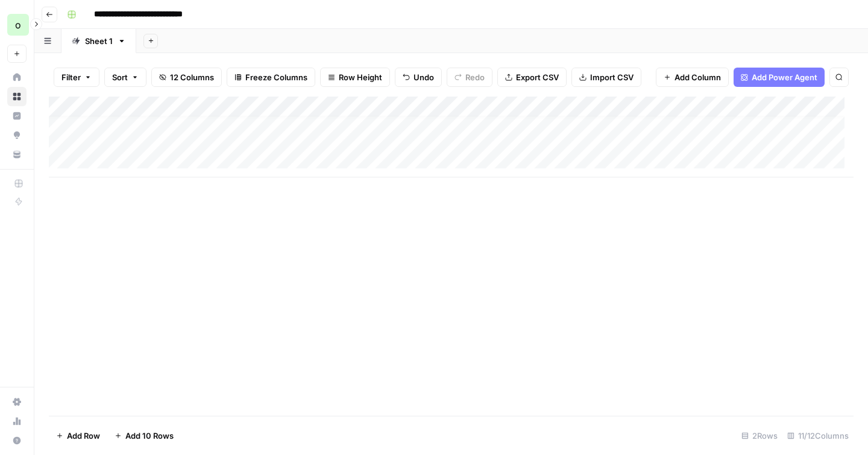  What do you see at coordinates (785, 77) in the screenshot?
I see `span: Add Power Agent` at bounding box center [785, 77].